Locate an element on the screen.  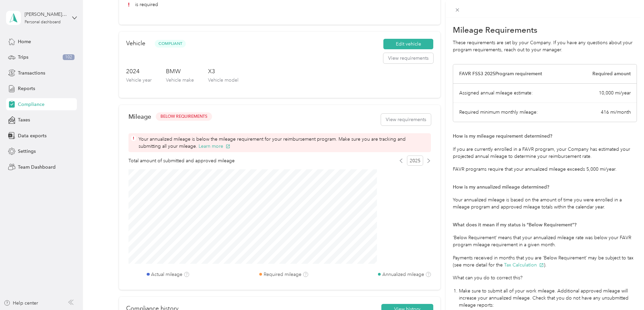
div: How is my mileage requirement determined? is located at coordinates (545, 136).